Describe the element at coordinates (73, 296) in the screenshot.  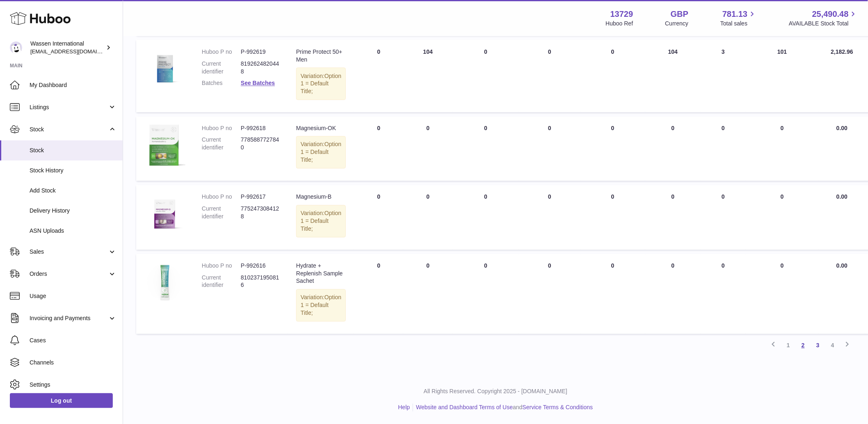
I see `span: Usage` at that location.